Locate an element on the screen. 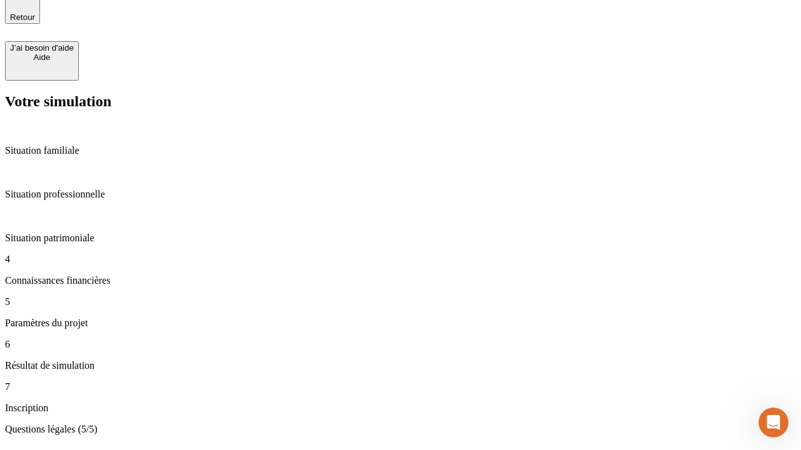 Image resolution: width=801 pixels, height=450 pixels. p: Questions légales (5/5) is located at coordinates (400, 430).